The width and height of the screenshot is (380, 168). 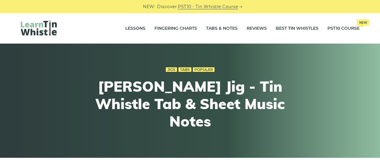 What do you see at coordinates (363, 23) in the screenshot?
I see `span: New` at bounding box center [363, 23].